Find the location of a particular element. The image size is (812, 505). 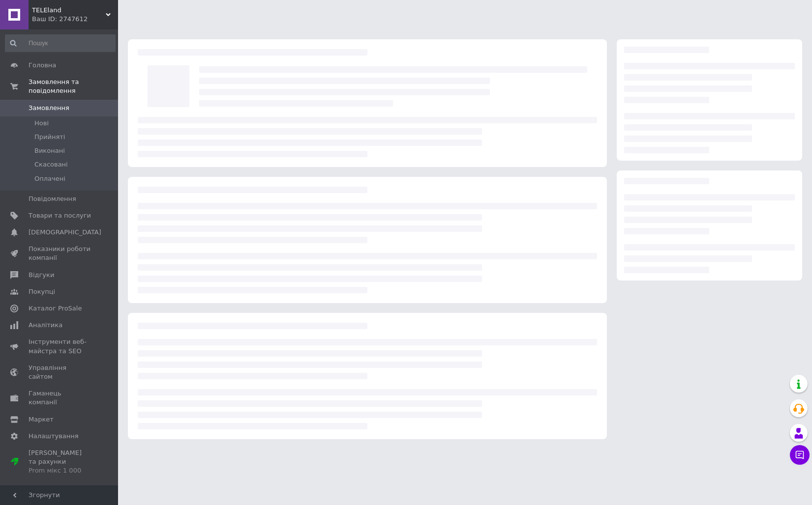

span: Головна is located at coordinates (42, 65).